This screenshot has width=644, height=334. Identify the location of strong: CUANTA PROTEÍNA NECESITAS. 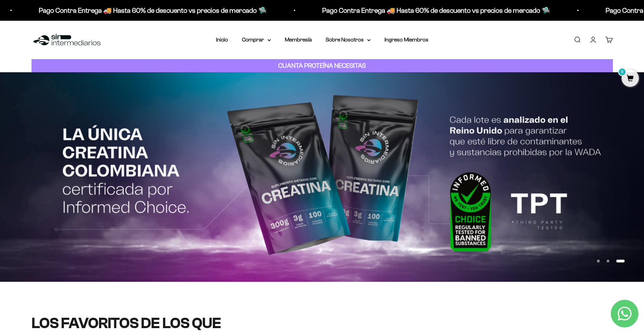
(322, 66).